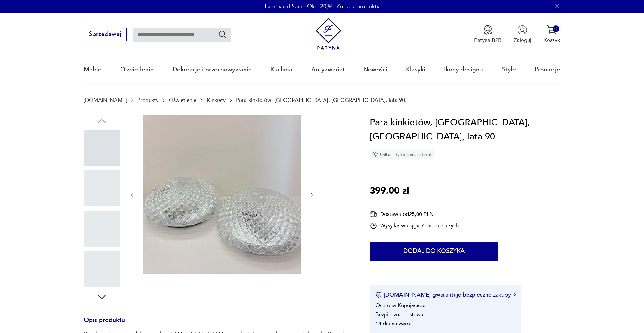 The image size is (644, 333). I want to click on h3: Opis produktu, so click(218, 324).